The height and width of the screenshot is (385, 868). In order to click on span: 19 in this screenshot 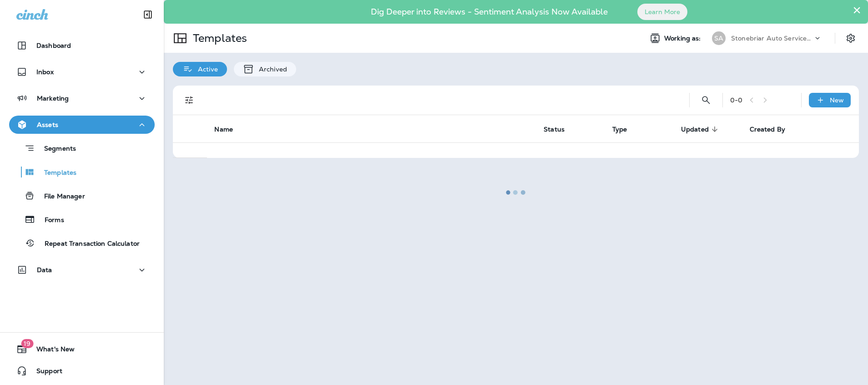, I will do `click(27, 343)`.